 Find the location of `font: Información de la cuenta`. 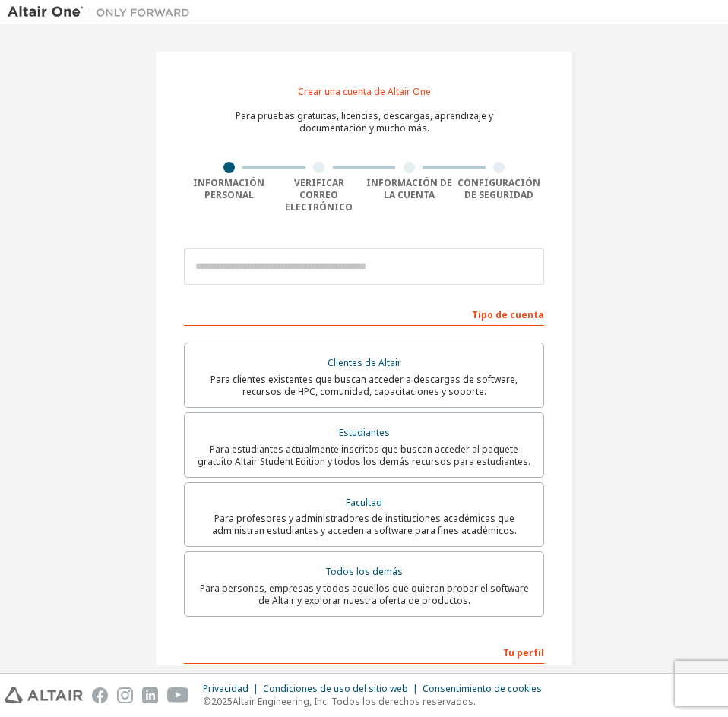

font: Información de la cuenta is located at coordinates (409, 189).